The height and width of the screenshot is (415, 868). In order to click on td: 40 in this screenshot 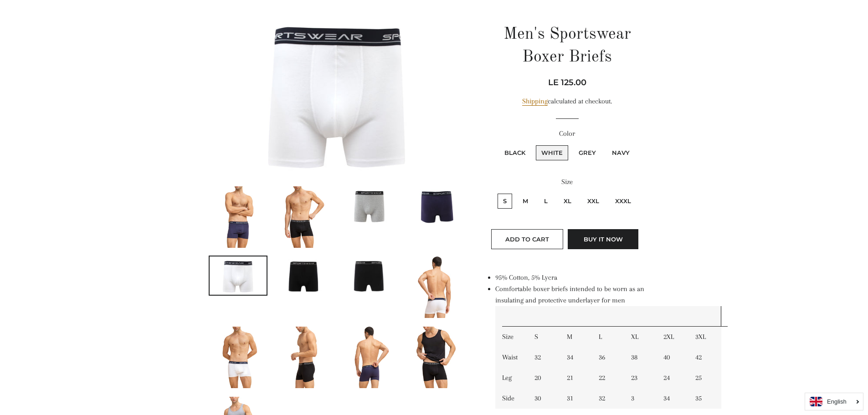, I will do `click(672, 357)`.